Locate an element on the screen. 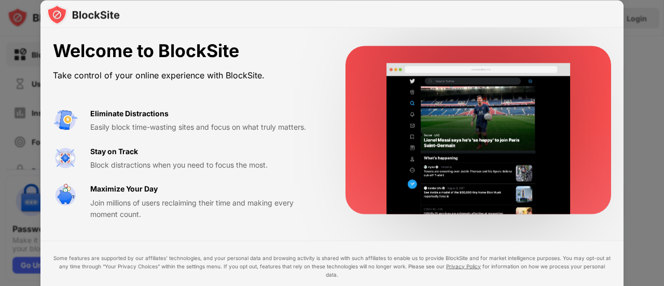 The image size is (664, 286). div: Block distractions when you need to focus the most. is located at coordinates (205, 164).